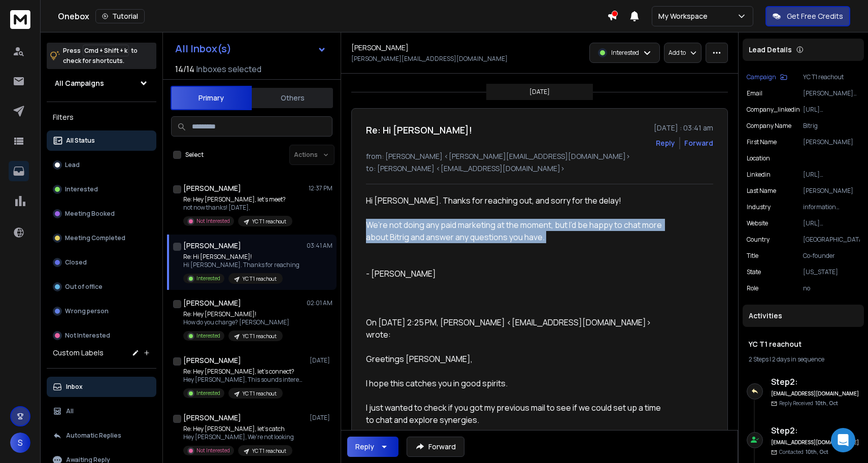 The width and height of the screenshot is (868, 463). I want to click on p: title, so click(753, 255).